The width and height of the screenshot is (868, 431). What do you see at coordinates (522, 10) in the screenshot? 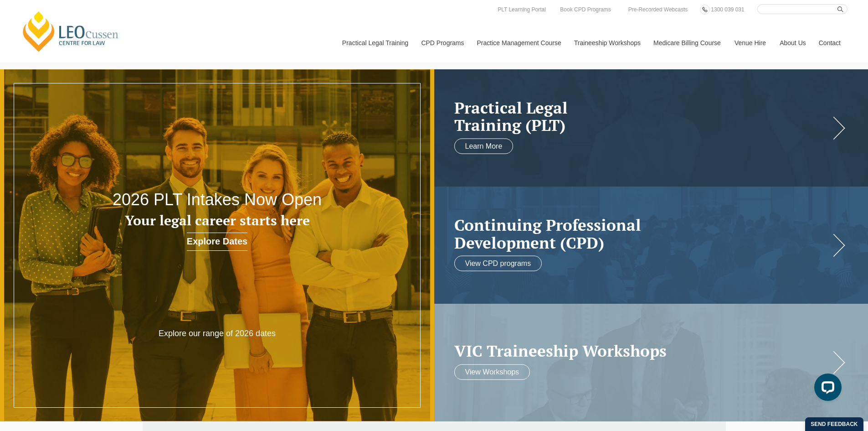
I see `a: PLT Learning Portal` at bounding box center [522, 10].